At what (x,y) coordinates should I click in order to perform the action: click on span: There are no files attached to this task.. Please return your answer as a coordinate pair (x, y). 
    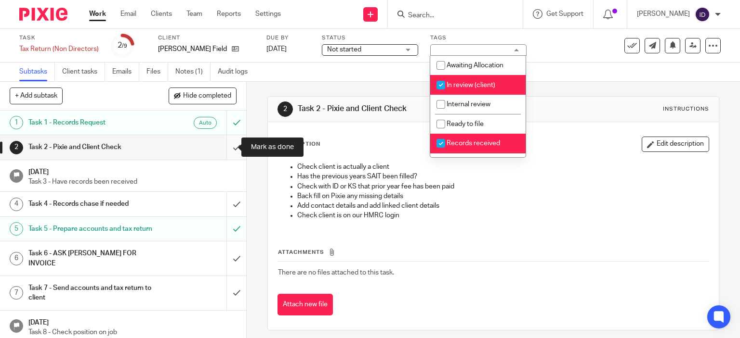
    Looking at the image, I should click on (336, 273).